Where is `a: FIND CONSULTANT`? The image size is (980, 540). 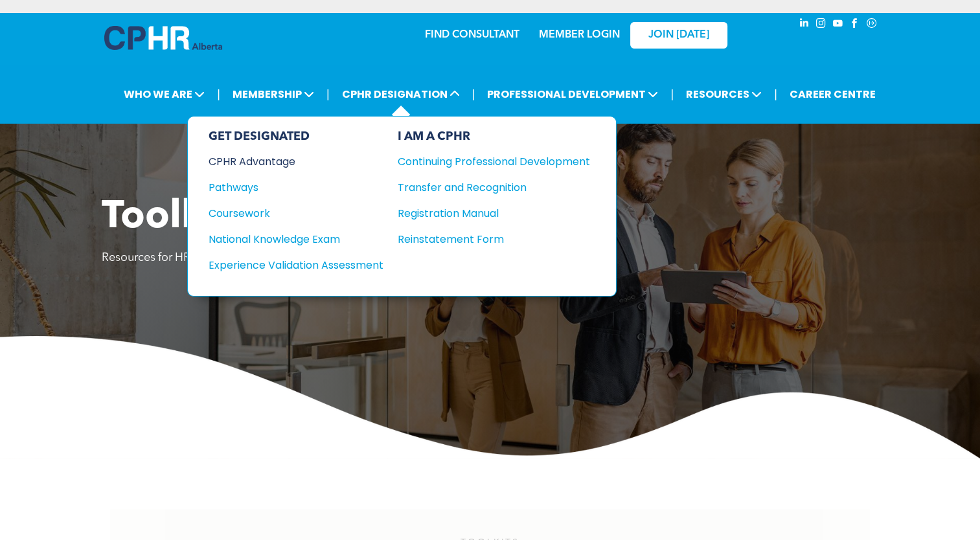 a: FIND CONSULTANT is located at coordinates (473, 35).